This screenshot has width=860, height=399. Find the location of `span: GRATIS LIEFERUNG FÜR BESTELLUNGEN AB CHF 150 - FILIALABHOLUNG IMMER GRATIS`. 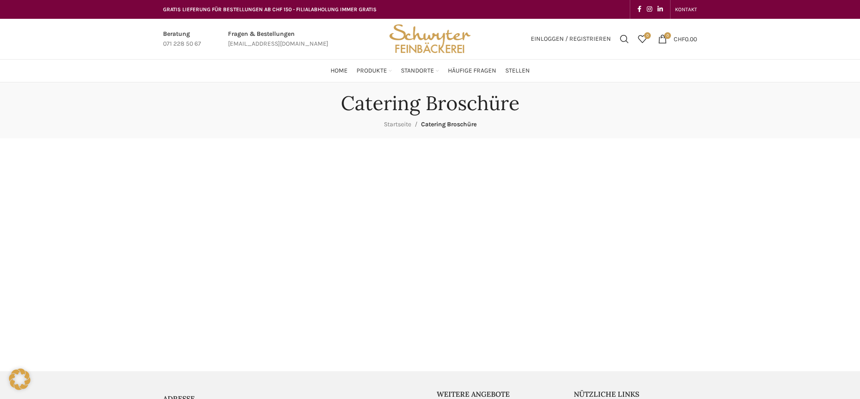

span: GRATIS LIEFERUNG FÜR BESTELLUNGEN AB CHF 150 - FILIALABHOLUNG IMMER GRATIS is located at coordinates (270, 9).